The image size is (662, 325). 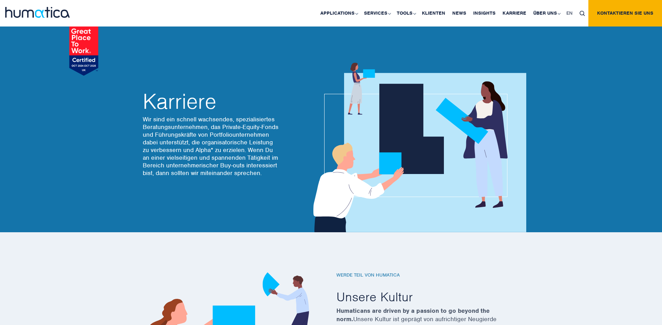 I want to click on h6: Werde Teil von Humatica, so click(x=431, y=275).